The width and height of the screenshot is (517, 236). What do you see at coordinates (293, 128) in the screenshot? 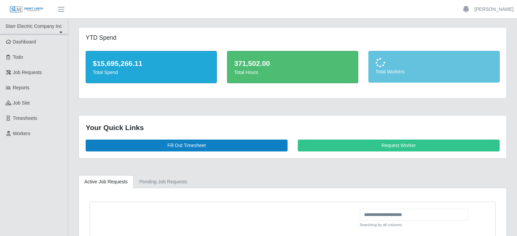
I see `div: Your Quick Links` at bounding box center [293, 128].